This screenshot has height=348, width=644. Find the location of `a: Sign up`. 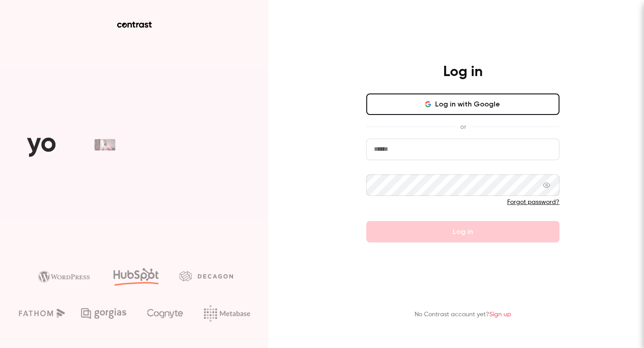

a: Sign up is located at coordinates (500, 314).